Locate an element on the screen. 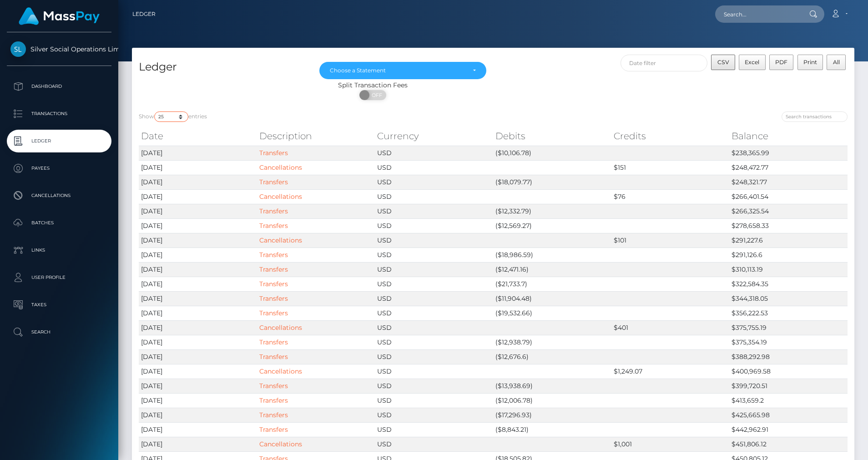 Image resolution: width=868 pixels, height=460 pixels. td: ($17,296.93) is located at coordinates (552, 415).